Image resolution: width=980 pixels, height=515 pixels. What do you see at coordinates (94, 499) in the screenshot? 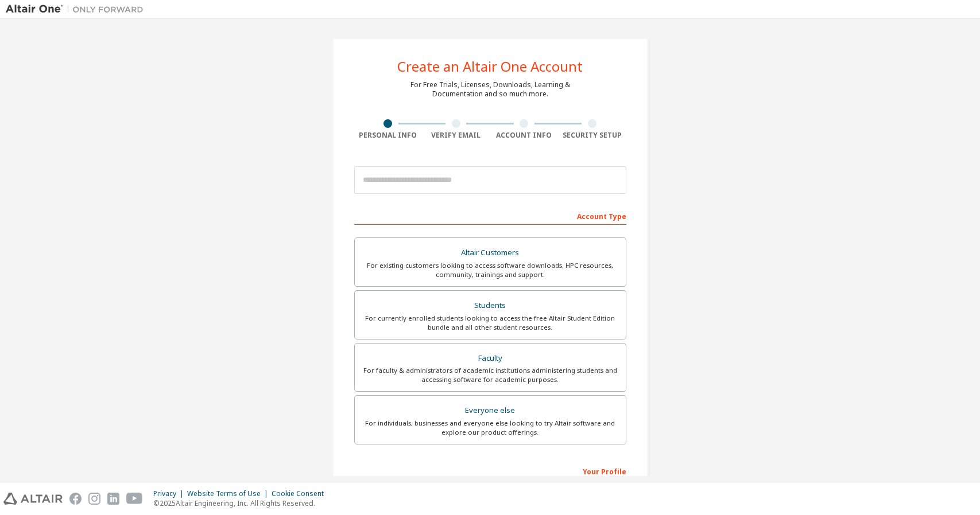
I see `img: instagram.svg` at bounding box center [94, 499].